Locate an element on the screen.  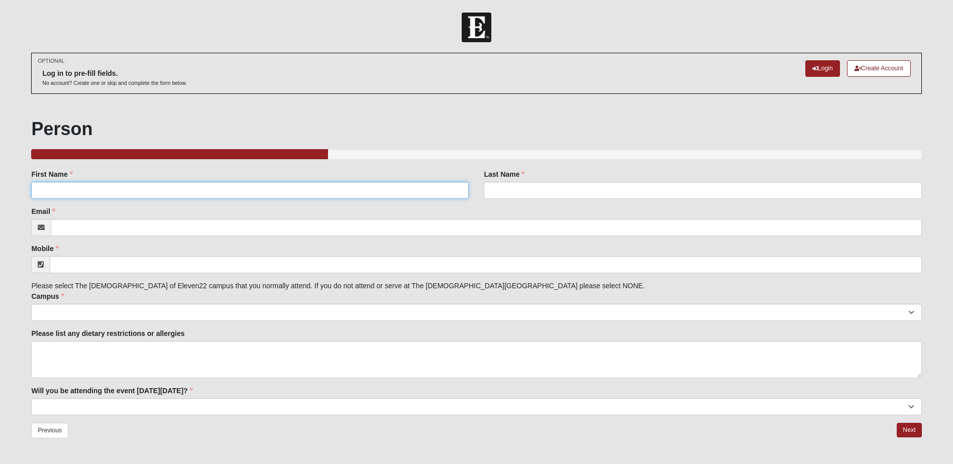
label: Please list any dietary restrictions or allergies is located at coordinates (108, 334).